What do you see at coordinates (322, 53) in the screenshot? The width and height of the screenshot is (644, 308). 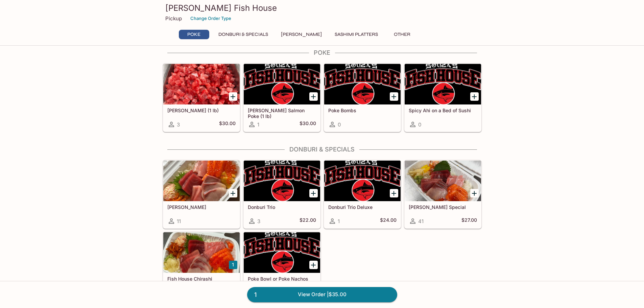 I see `h4: Poke` at bounding box center [322, 53].